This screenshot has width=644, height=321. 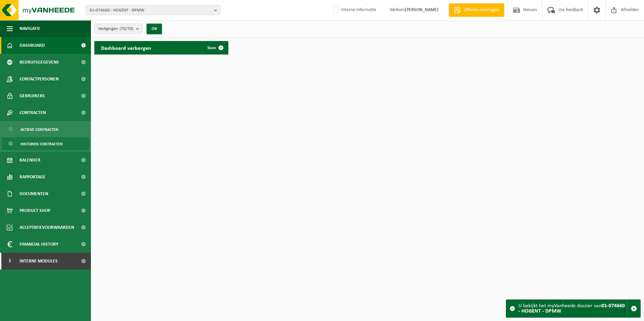 I want to click on h2: Dashboard verborgen, so click(x=126, y=48).